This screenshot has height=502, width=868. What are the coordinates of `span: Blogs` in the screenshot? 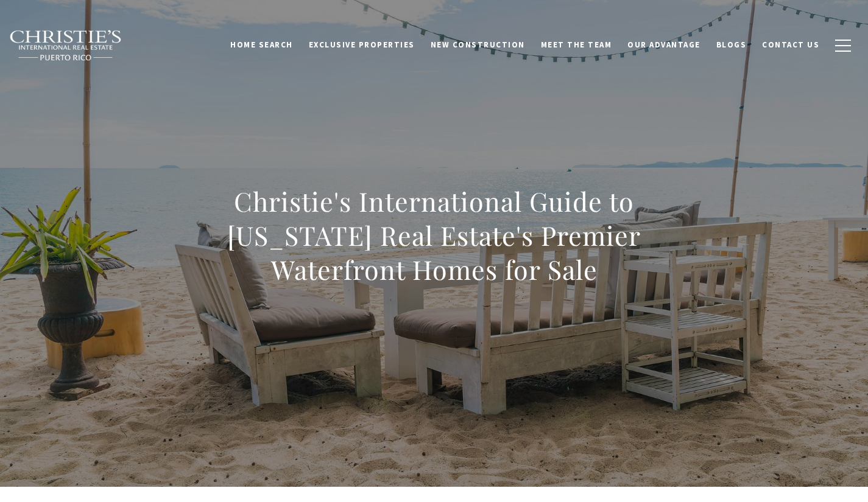 It's located at (732, 45).